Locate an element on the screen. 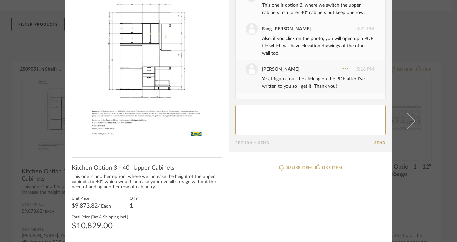 The width and height of the screenshot is (457, 242). button: Send is located at coordinates (380, 143).